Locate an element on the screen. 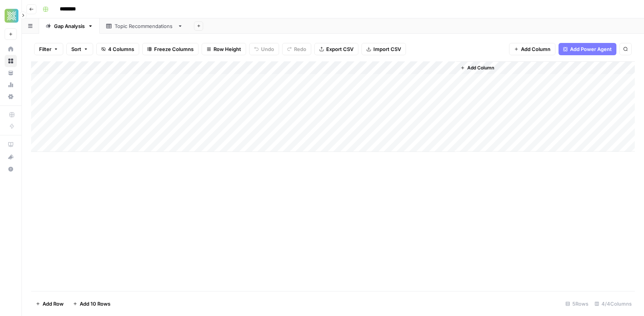 This screenshot has height=316, width=644. button: Row Height is located at coordinates (224, 49).